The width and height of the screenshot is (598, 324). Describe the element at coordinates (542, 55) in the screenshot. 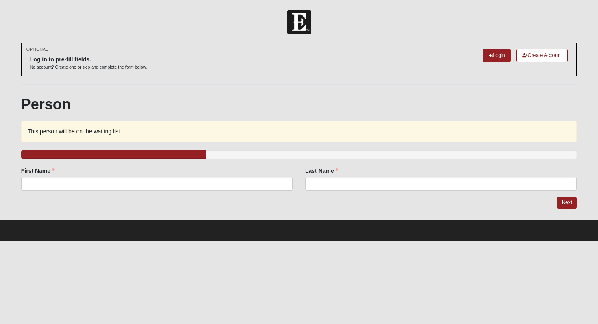

I see `a: Create Account` at that location.